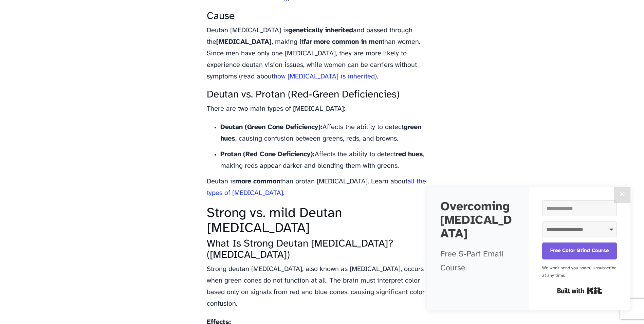 Image resolution: width=644 pixels, height=324 pixels. I want to click on strong: genetically inherited, so click(321, 30).